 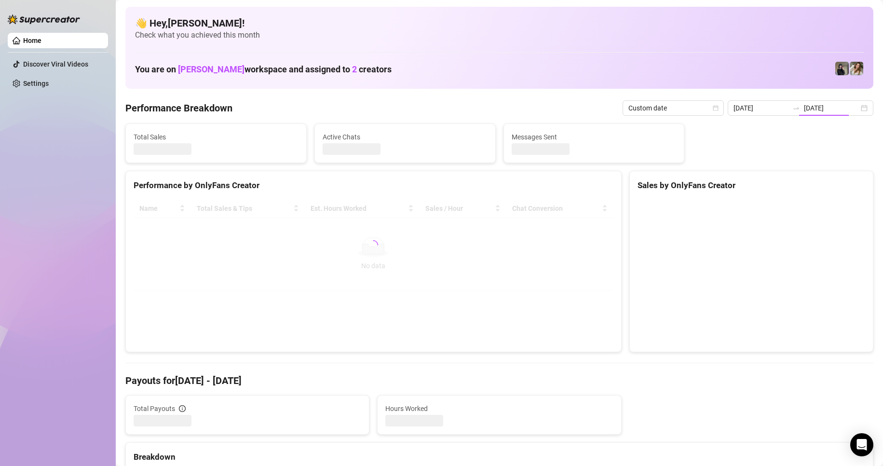 I want to click on span: loading, so click(x=373, y=245).